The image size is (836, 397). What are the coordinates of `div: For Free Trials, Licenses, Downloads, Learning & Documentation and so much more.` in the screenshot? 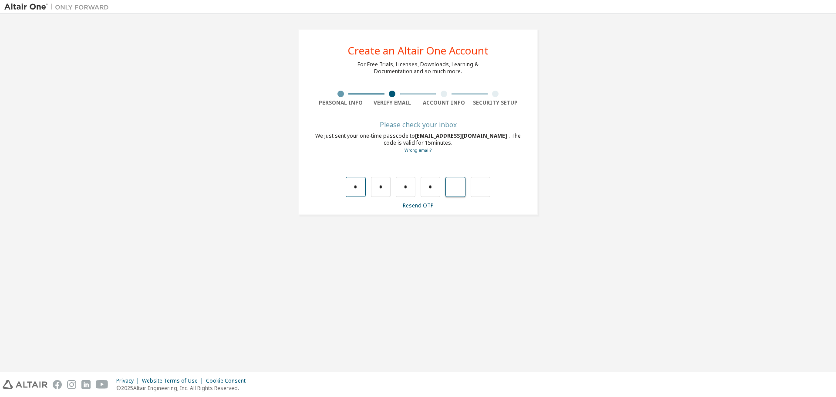 It's located at (418, 68).